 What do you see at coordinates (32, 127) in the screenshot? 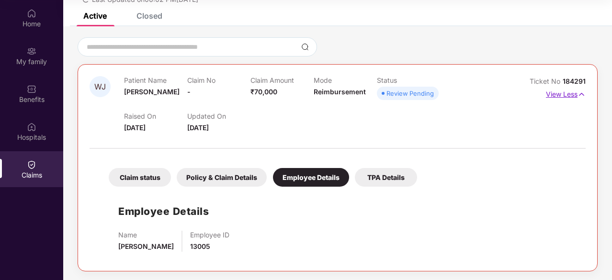
I see `img: svg+xml;base64,PHN2ZyBpZD0iSG9zcGl0YWxzIiB4bWxucz0iaHR0cDovL3d3dy53My5vcmcvMjAwMC9zdmciIHdpZHRoPS...` at bounding box center [32, 127].